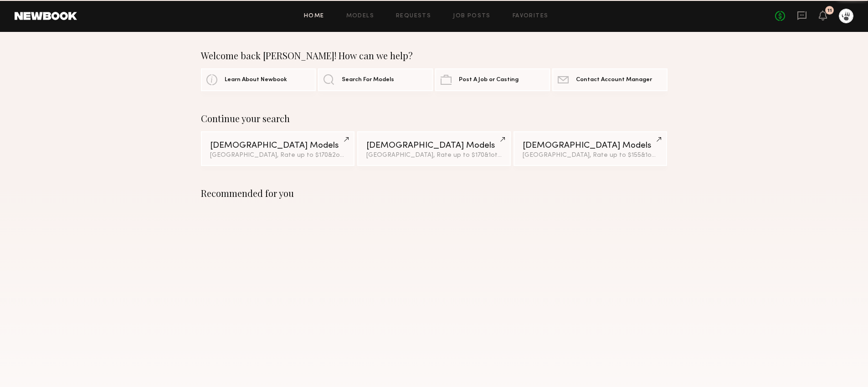 This screenshot has width=868, height=387. What do you see at coordinates (614, 80) in the screenshot?
I see `span: Contact Account Manager` at bounding box center [614, 80].